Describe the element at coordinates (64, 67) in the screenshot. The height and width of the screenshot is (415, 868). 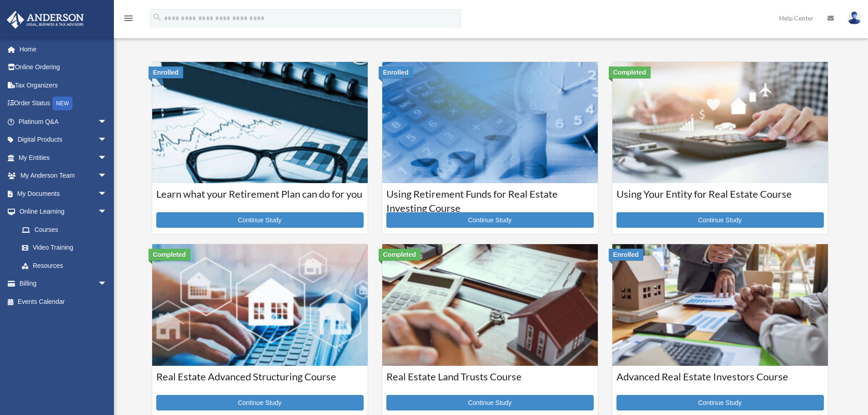
I see `a: Online Ordering` at that location.